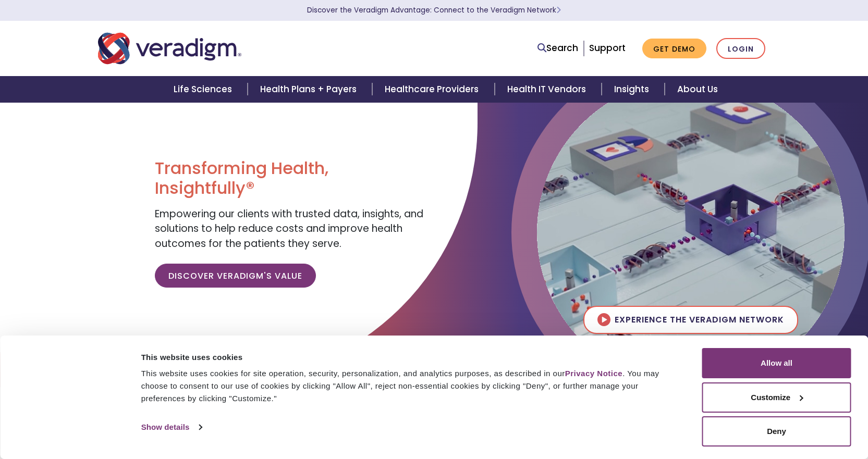  Describe the element at coordinates (697, 89) in the screenshot. I see `a: About Us` at that location.